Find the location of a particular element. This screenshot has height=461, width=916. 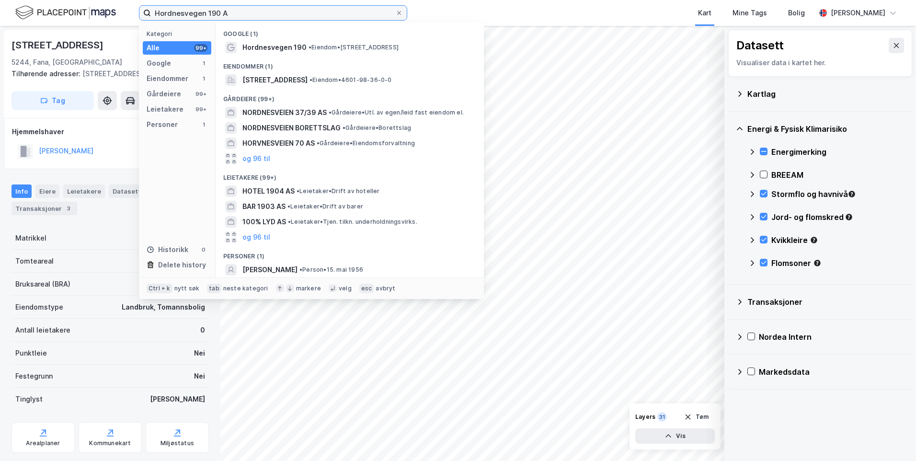

div: nytt søk is located at coordinates (187, 288).